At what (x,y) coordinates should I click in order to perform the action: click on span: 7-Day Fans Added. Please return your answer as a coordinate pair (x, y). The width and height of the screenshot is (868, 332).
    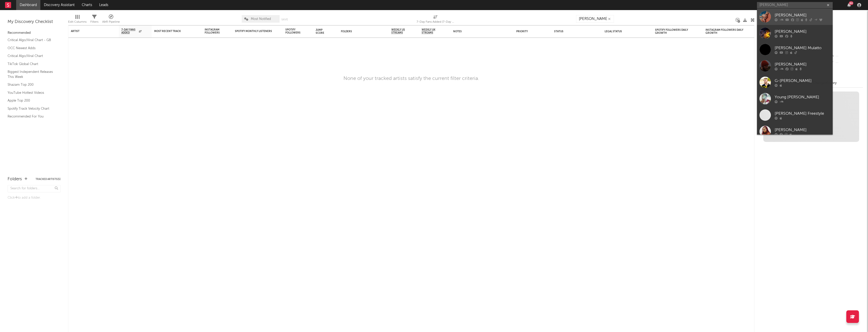
    Looking at the image, I should click on (129, 31).